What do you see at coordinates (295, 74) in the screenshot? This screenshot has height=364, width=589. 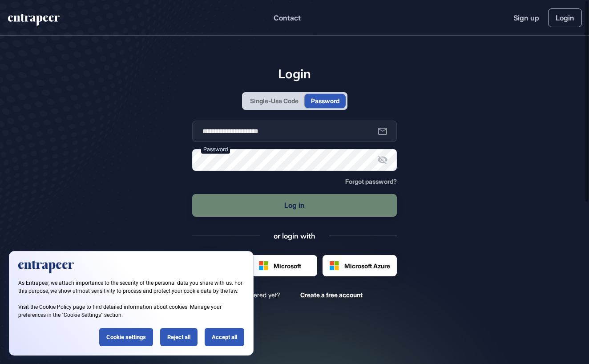 I see `h1: Login` at bounding box center [295, 74].